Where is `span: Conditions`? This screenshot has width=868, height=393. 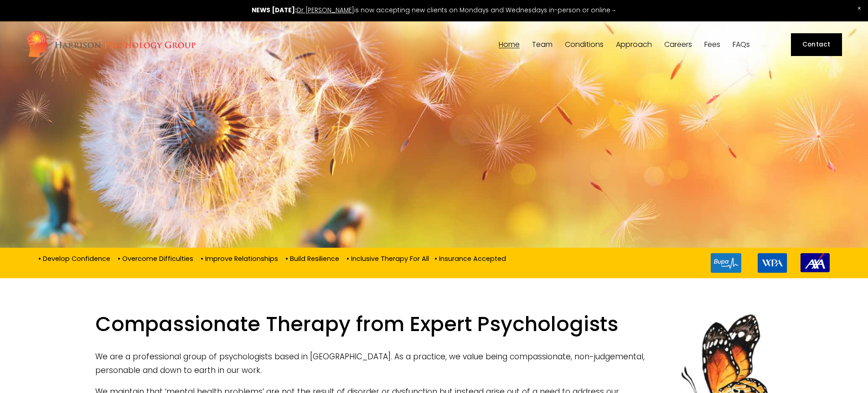 span: Conditions is located at coordinates (584, 45).